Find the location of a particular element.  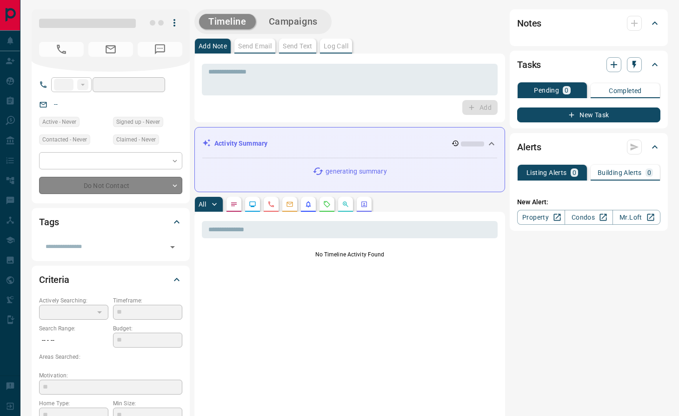

div: Tags is located at coordinates (111, 222).